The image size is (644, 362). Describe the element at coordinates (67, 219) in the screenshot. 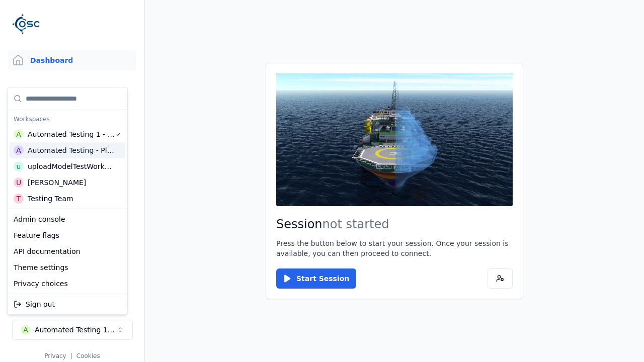

I see `div: Admin console` at that location.